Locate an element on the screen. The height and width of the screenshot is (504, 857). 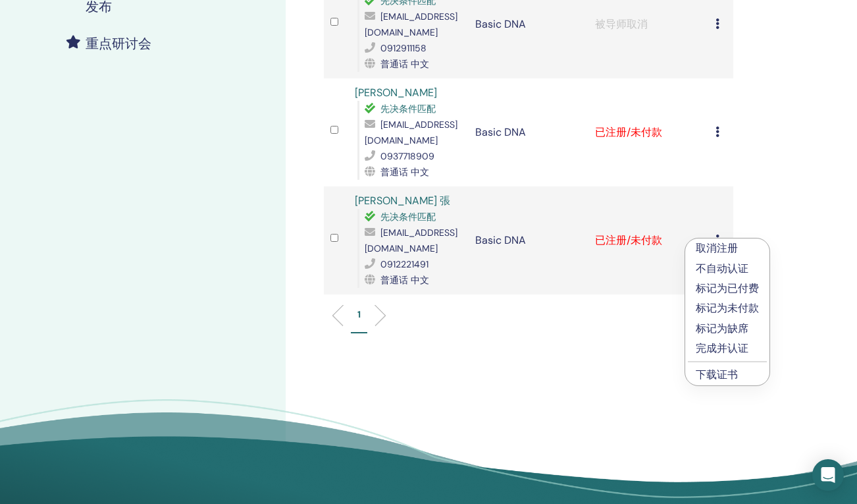
p: 标记为已付费 is located at coordinates (728, 288).